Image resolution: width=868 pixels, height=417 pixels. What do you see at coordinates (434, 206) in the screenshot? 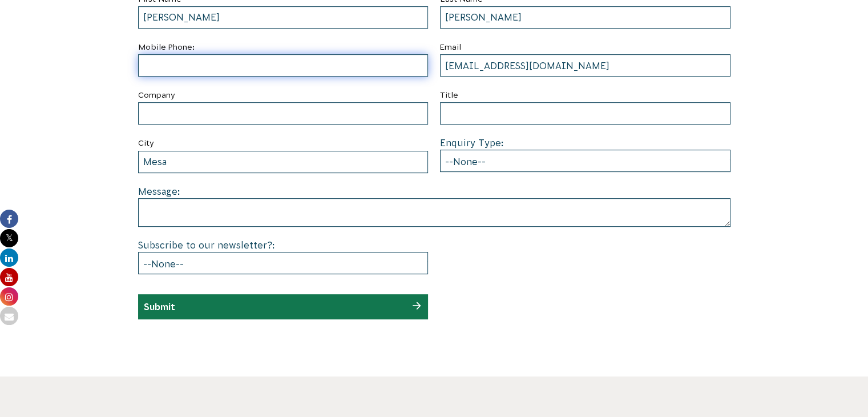
I see `div: Message:` at bounding box center [434, 206].